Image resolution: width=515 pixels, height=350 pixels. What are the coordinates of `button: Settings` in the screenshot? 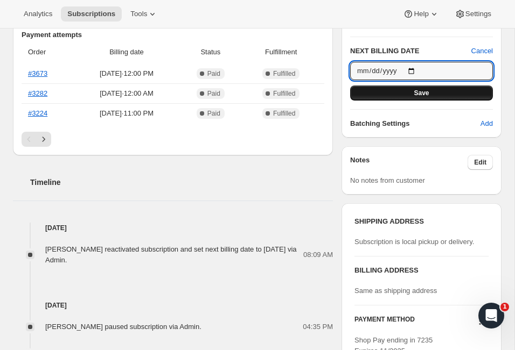 It's located at (473, 14).